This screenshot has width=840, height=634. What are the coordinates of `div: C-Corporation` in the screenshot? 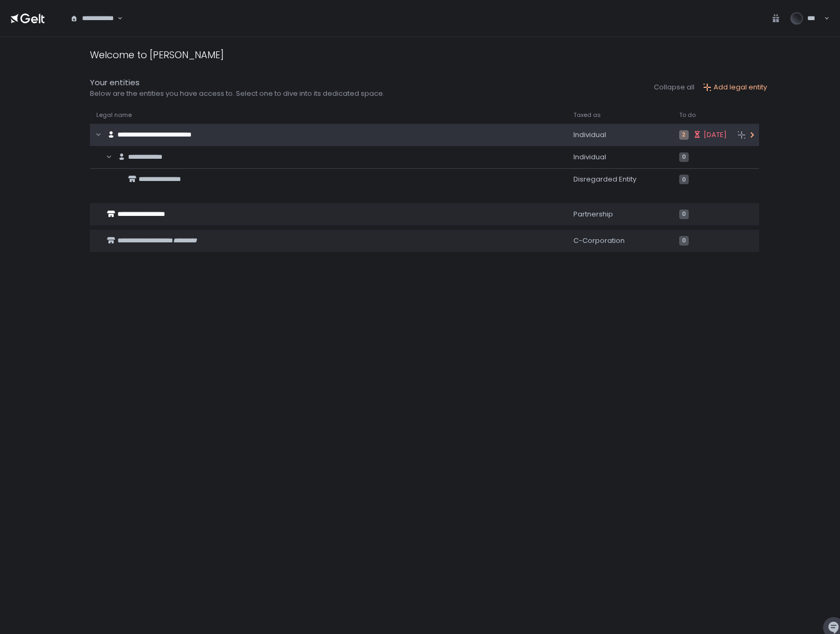 It's located at (620, 241).